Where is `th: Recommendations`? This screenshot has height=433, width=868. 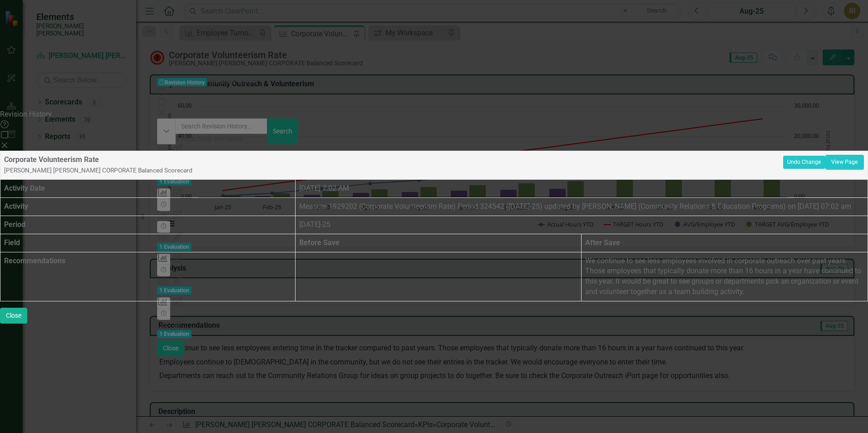
th: Recommendations is located at coordinates (148, 277).